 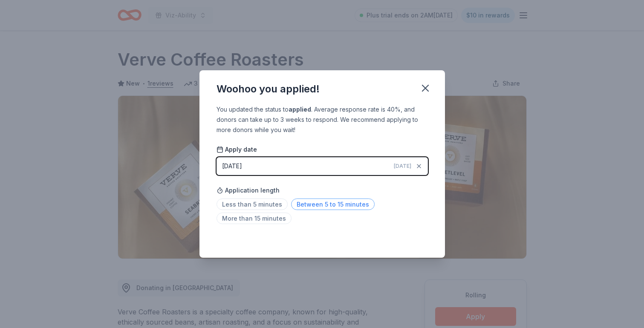 What do you see at coordinates (299, 109) in the screenshot?
I see `b: applied` at bounding box center [299, 109].